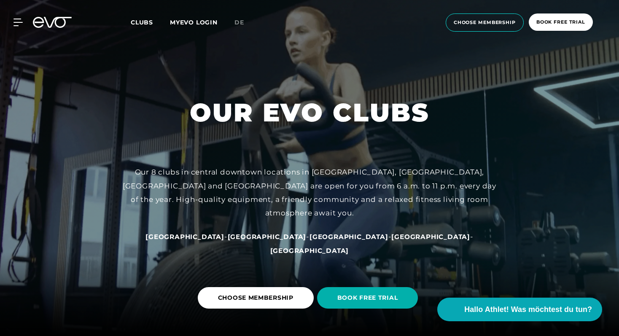 The height and width of the screenshot is (336, 619). What do you see at coordinates (561, 22) in the screenshot?
I see `a: book free trial` at bounding box center [561, 22].